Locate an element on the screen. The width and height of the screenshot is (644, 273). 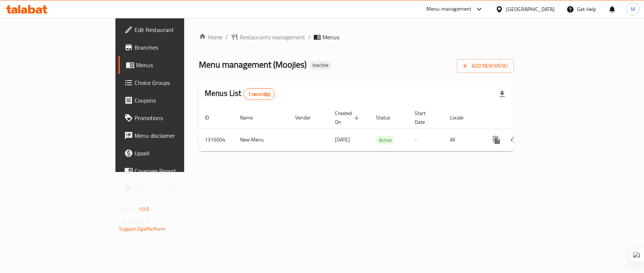
span: Branches is located at coordinates (176, 48).